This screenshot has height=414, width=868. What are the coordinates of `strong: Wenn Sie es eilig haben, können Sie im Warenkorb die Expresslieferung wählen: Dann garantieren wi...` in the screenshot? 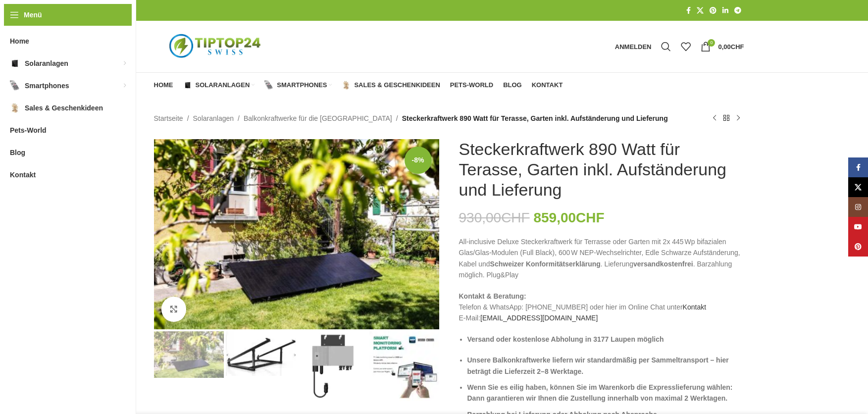 It's located at (600, 392).